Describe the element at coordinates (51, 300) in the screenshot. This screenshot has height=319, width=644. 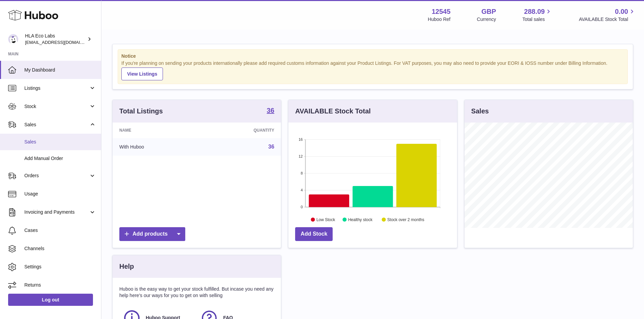
I see `a: Log out` at that location.